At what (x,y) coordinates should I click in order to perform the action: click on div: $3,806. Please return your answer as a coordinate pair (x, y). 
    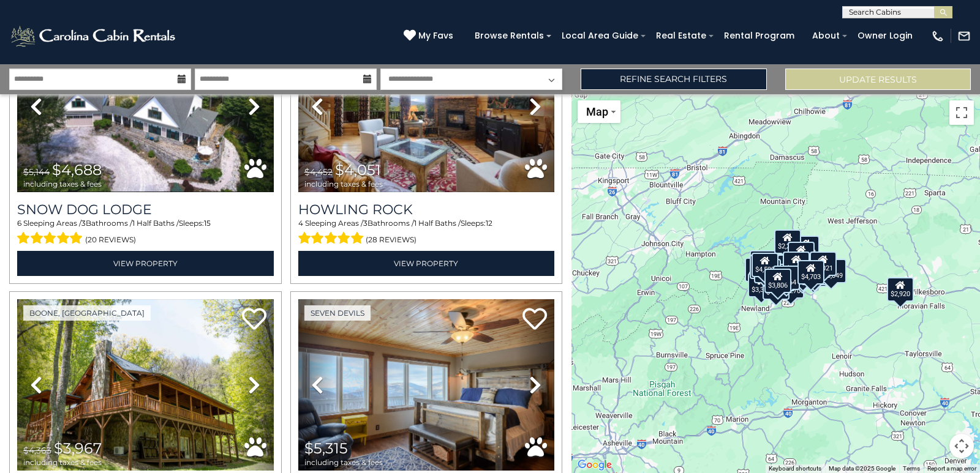
    Looking at the image, I should click on (777, 280).